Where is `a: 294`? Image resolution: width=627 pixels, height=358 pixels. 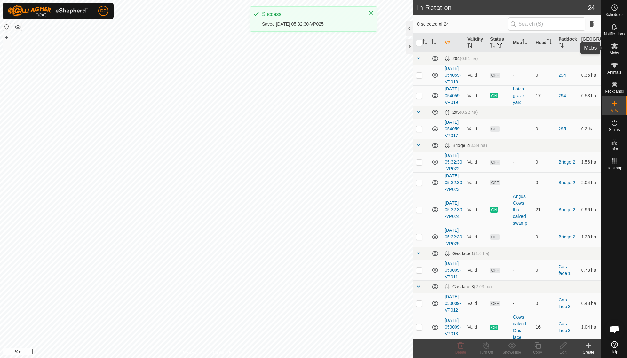
a: 294 is located at coordinates (562, 96).